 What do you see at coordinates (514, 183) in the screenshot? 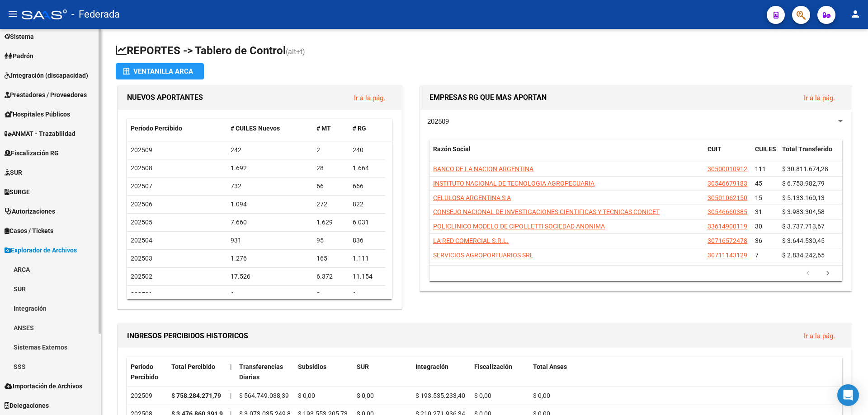
I see `span: INSTITUTO NACIONAL DE TECNOLOGIA AGROPECUARIA` at bounding box center [514, 183].